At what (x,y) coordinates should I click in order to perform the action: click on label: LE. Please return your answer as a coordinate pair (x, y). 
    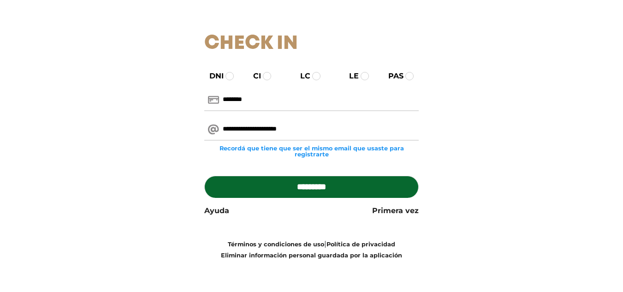
    Looking at the image, I should click on (350, 76).